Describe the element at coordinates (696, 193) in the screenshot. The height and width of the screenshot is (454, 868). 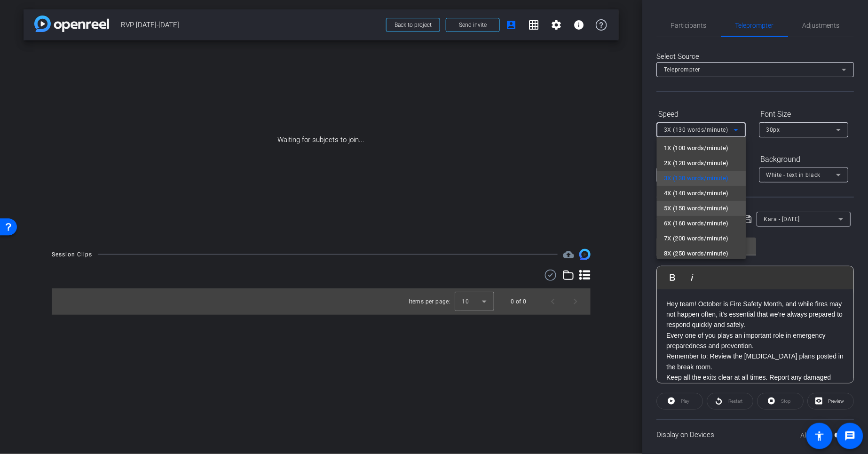
I see `span: 4X (140 words/minute)` at that location.